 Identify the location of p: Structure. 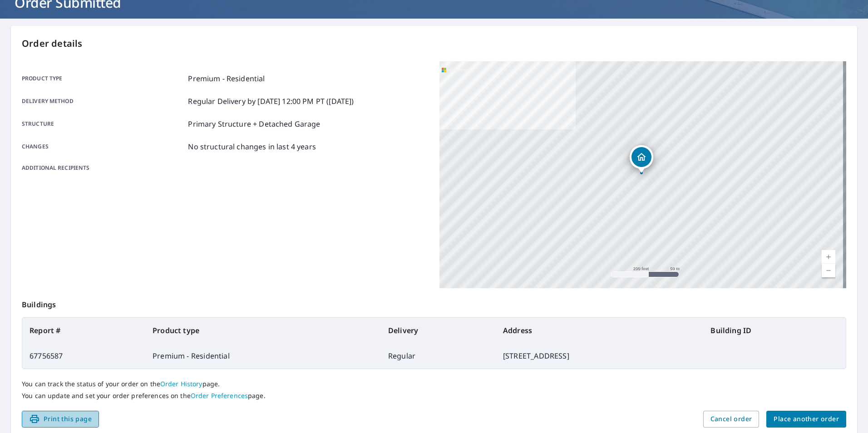
(103, 124).